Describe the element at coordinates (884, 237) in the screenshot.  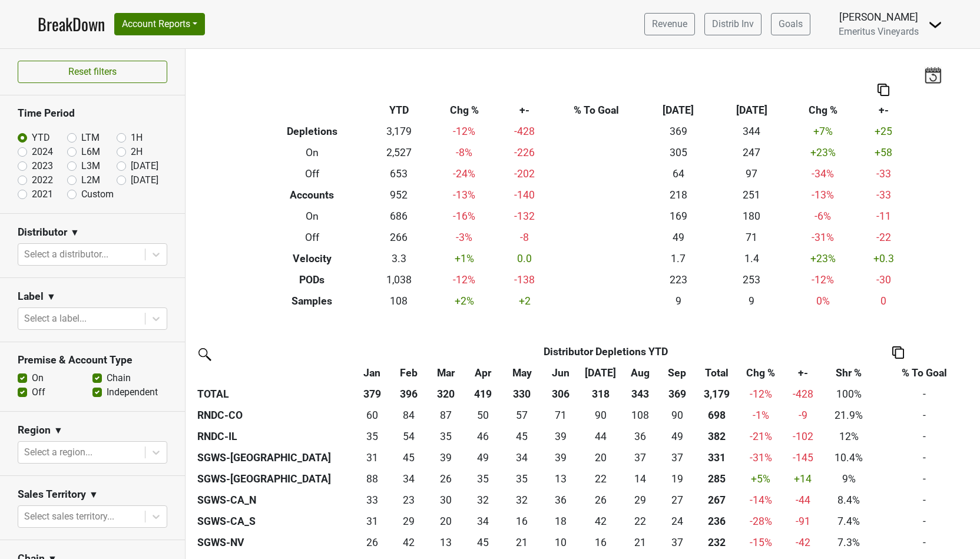
I see `td: -22` at that location.